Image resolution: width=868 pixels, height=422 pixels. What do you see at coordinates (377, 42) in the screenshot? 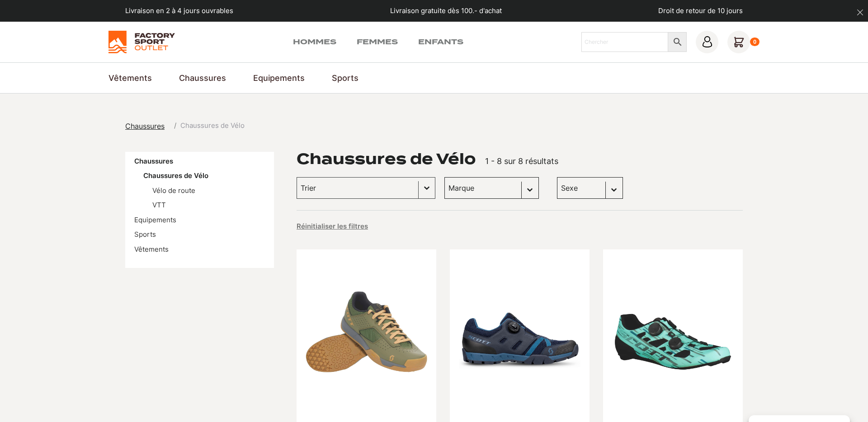
I see `a: Femmes` at bounding box center [377, 42].